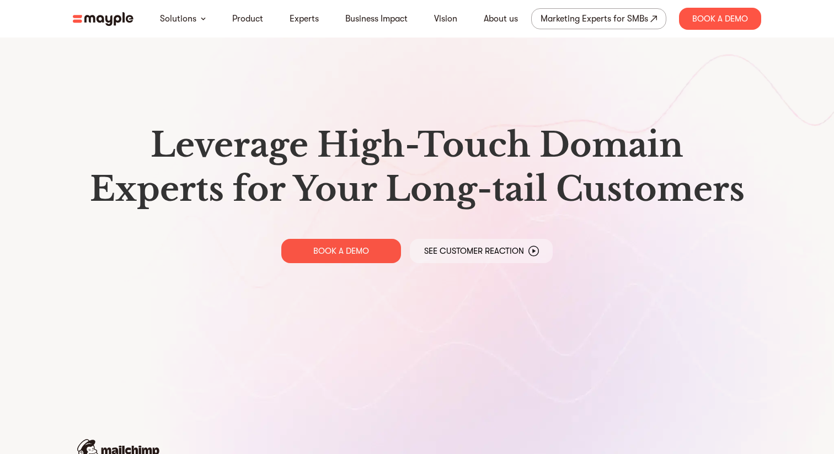 The width and height of the screenshot is (834, 454). I want to click on img: mayple-logo, so click(103, 19).